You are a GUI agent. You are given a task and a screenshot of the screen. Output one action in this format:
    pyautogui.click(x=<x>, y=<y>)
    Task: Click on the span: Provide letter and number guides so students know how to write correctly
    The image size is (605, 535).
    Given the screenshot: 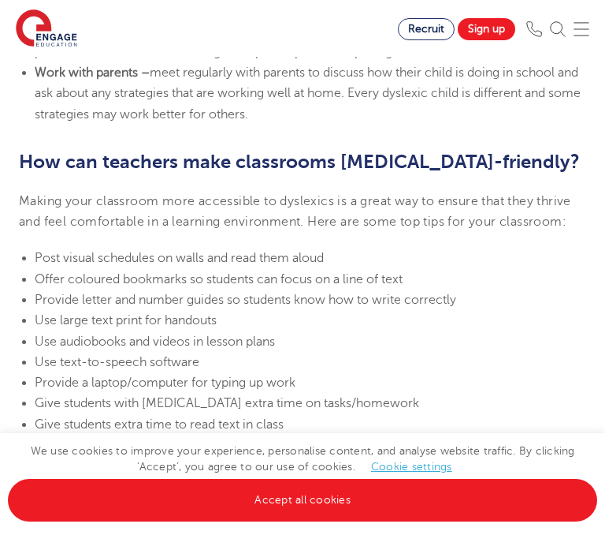 What is the action you would take?
    pyautogui.click(x=245, y=300)
    